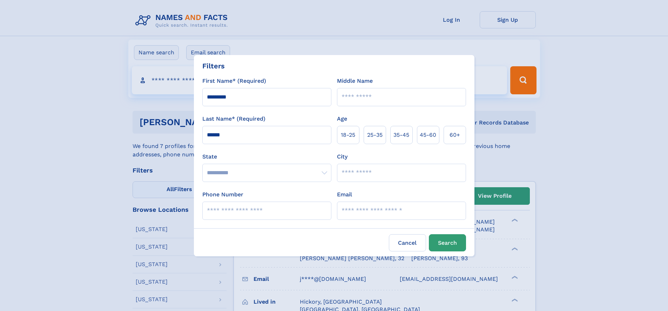  What do you see at coordinates (342, 157) in the screenshot?
I see `label: City` at bounding box center [342, 157].